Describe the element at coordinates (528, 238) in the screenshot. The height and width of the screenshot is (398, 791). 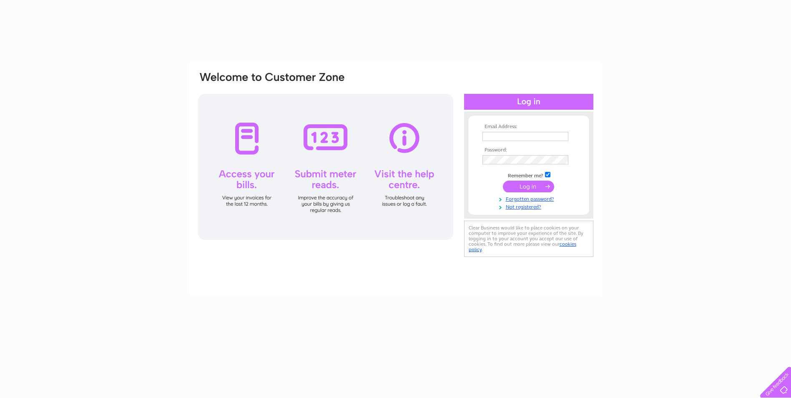
I see `div: Clear Business would like to place cookies on your computer to improve your experience of the sit...` at that location.